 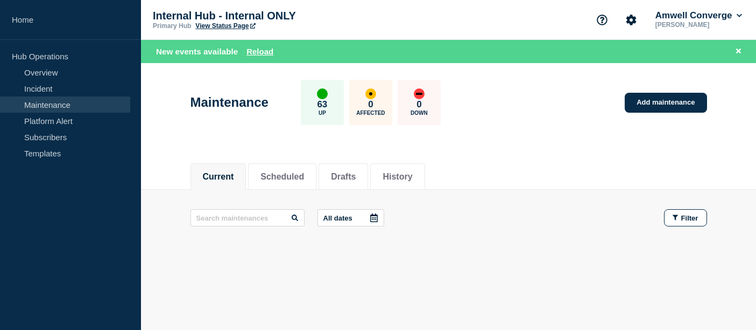 I want to click on p: Internal Hub - Internal ONLY, so click(x=261, y=16).